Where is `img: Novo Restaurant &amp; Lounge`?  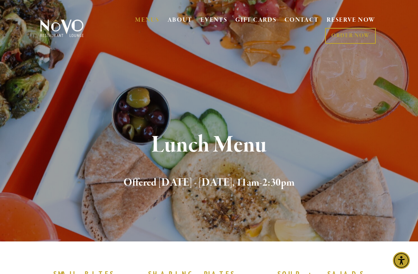
img: Novo Restaurant &amp; Lounge is located at coordinates (62, 28).